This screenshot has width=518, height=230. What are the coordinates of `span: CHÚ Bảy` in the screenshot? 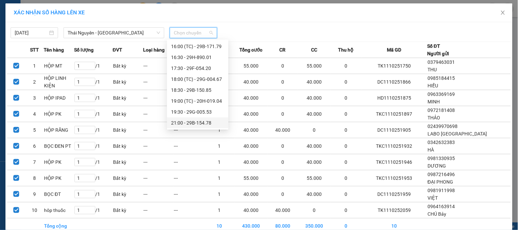 It's located at (437, 214).